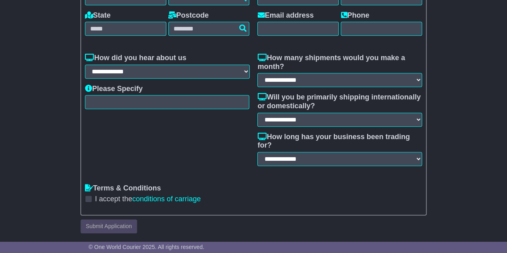 Image resolution: width=507 pixels, height=253 pixels. I want to click on label: Please Specify, so click(114, 89).